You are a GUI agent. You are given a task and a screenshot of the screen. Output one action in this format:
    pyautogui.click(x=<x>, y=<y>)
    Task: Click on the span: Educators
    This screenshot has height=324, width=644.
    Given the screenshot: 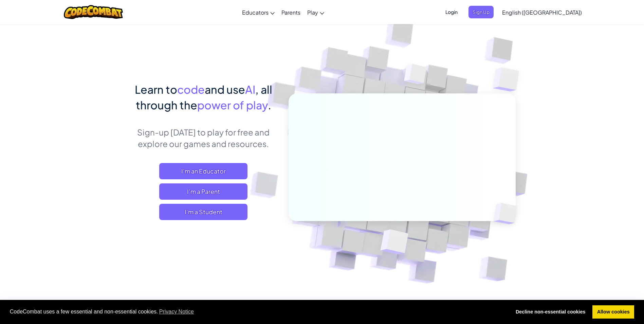 What is the action you would take?
    pyautogui.click(x=255, y=12)
    